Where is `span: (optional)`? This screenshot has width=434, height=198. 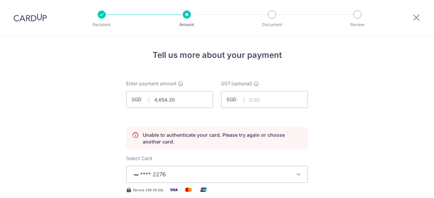 span: (optional) is located at coordinates (242, 84).